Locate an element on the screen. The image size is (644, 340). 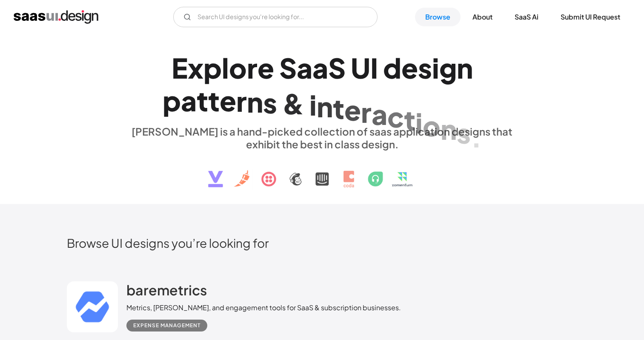
a: home is located at coordinates (56, 17).